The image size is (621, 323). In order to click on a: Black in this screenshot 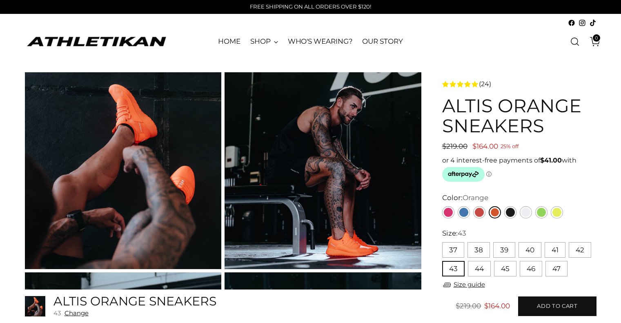, I will do `click(510, 212)`.